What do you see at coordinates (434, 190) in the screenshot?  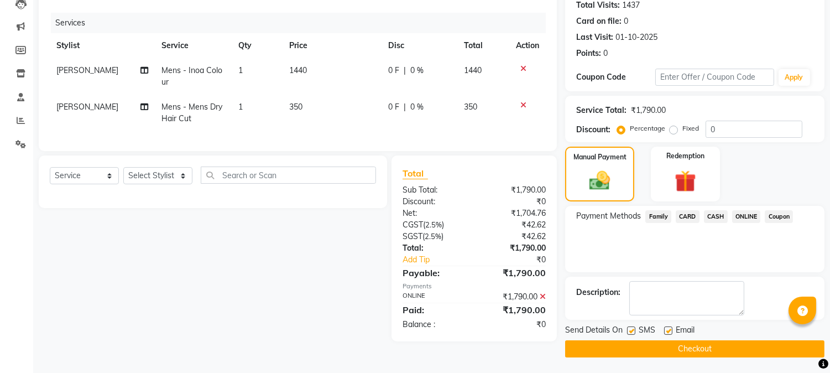 I see `div: Sub Total:` at bounding box center [434, 190].